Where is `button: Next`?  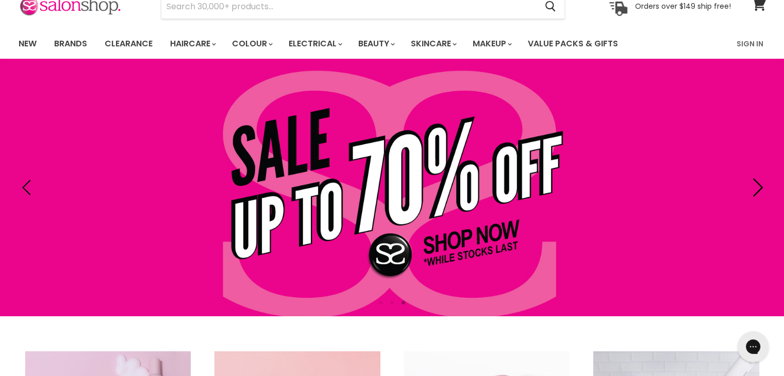 button: Next is located at coordinates (756, 188).